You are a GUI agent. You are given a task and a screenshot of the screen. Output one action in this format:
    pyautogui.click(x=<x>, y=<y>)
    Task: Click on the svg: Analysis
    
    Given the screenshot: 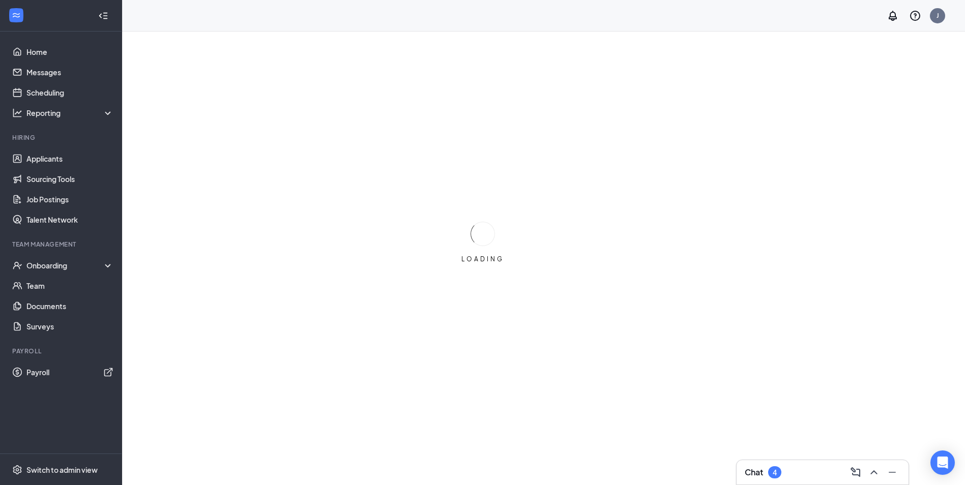 What is the action you would take?
    pyautogui.click(x=17, y=113)
    